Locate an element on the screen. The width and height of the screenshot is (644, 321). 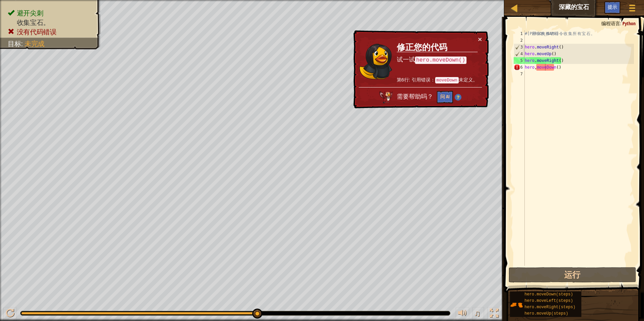
li: 收集宝石。 is located at coordinates (51, 23).